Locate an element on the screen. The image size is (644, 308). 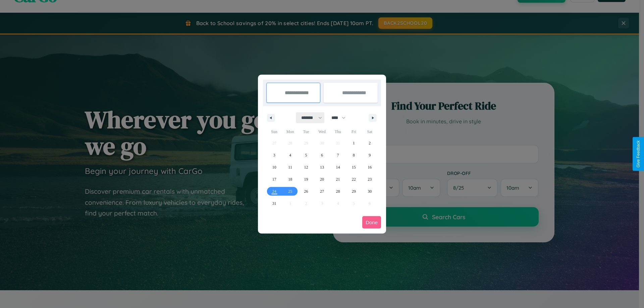
span: 10 is located at coordinates (274, 167).